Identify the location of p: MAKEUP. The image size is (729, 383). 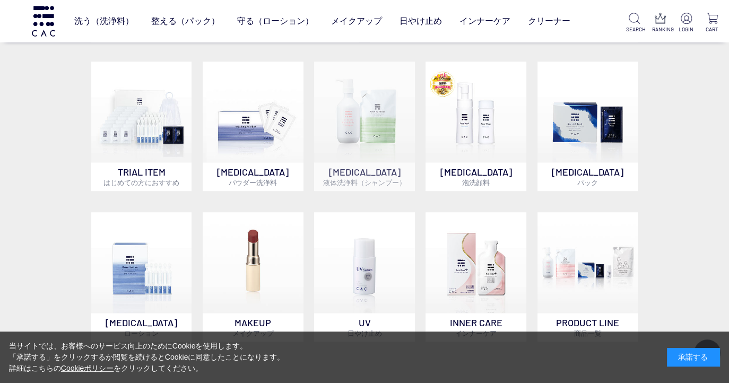
(253, 327).